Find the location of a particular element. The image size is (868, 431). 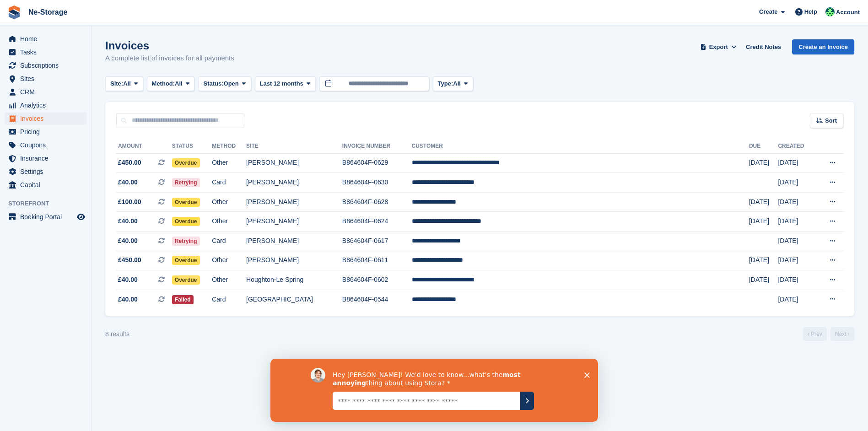

span: Tasks is located at coordinates (48, 52).